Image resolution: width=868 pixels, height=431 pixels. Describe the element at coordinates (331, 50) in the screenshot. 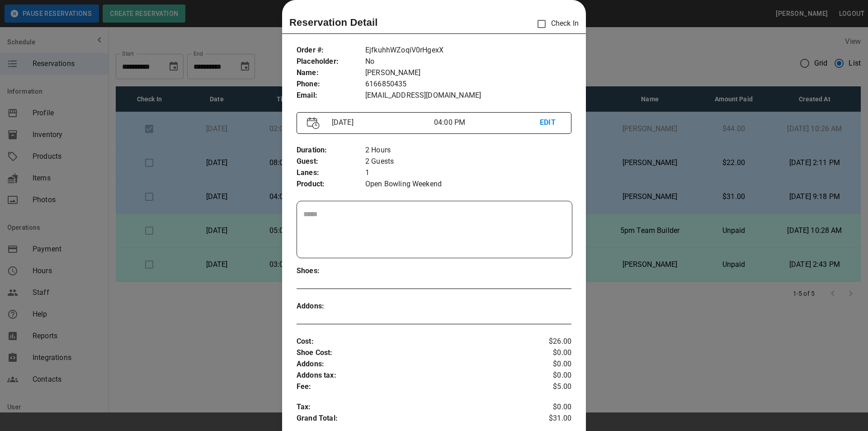

I see `p: Order # :` at that location.